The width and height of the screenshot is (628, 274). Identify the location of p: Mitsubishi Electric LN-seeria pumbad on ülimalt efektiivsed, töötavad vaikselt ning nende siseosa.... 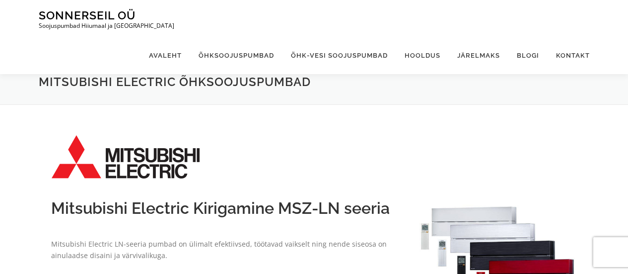
(223, 250).